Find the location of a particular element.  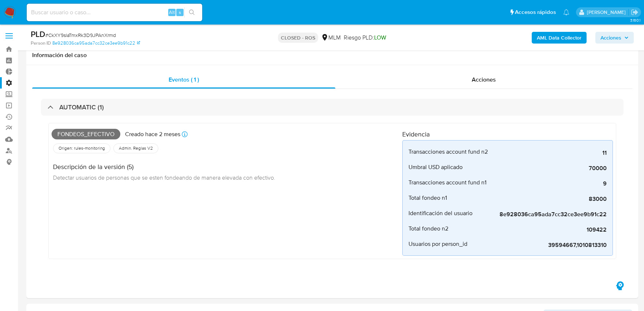

span: Detectar usuarios de personas que se esten fondeando de manera elevada con efectivo. is located at coordinates (164, 178).